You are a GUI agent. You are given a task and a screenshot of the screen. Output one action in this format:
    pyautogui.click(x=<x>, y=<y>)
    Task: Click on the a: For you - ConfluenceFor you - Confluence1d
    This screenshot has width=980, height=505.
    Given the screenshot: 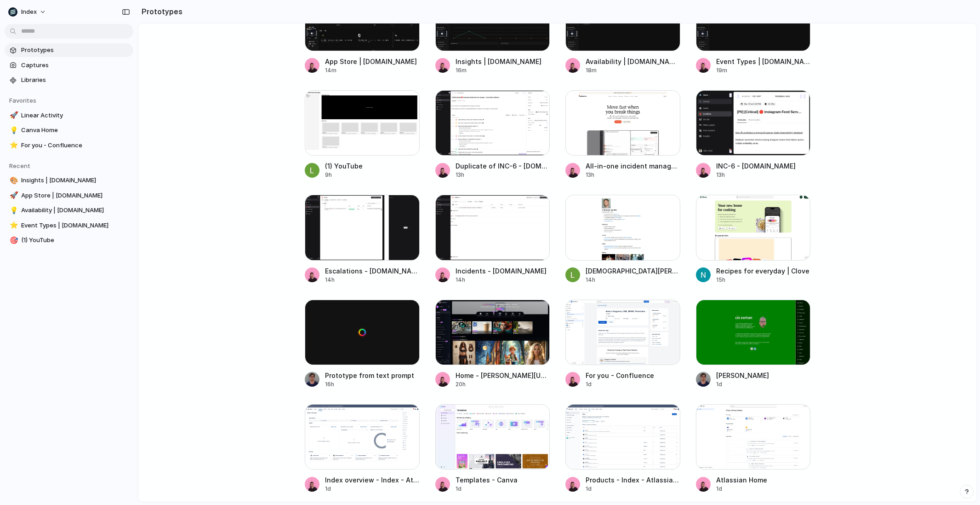 What is the action you would take?
    pyautogui.click(x=623, y=344)
    